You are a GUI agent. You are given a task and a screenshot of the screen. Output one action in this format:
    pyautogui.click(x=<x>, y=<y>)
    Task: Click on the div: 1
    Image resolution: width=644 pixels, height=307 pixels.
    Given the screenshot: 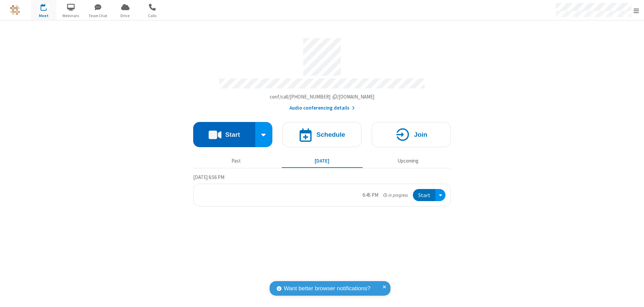 What is the action you would take?
    pyautogui.click(x=47, y=6)
    